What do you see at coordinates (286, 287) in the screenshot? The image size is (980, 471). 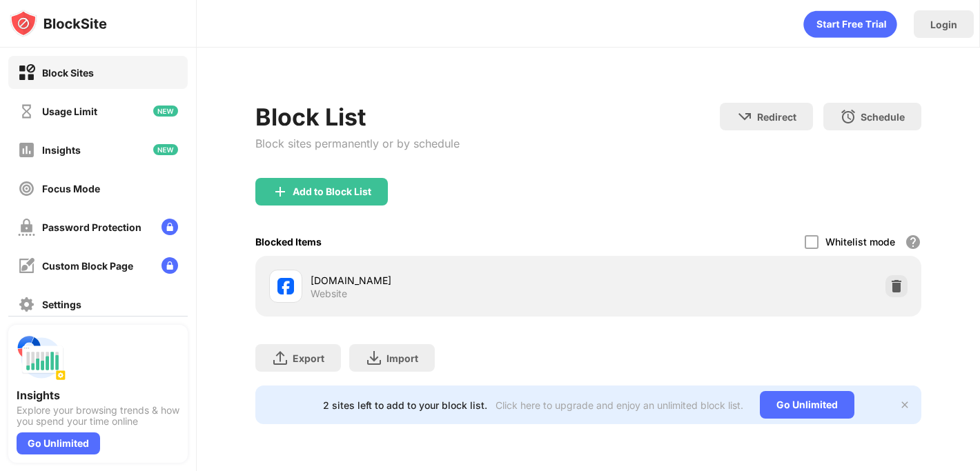 I see `img: favicons` at bounding box center [286, 287].